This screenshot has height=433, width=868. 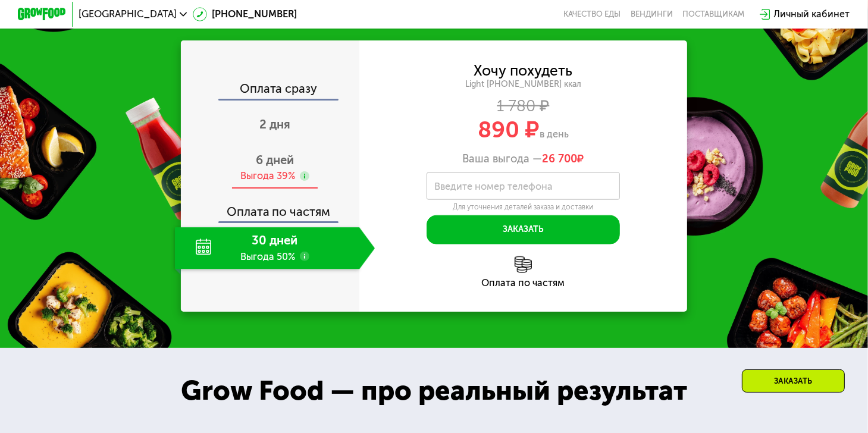 What do you see at coordinates (593, 14) in the screenshot?
I see `a: Качество еды` at bounding box center [593, 14].